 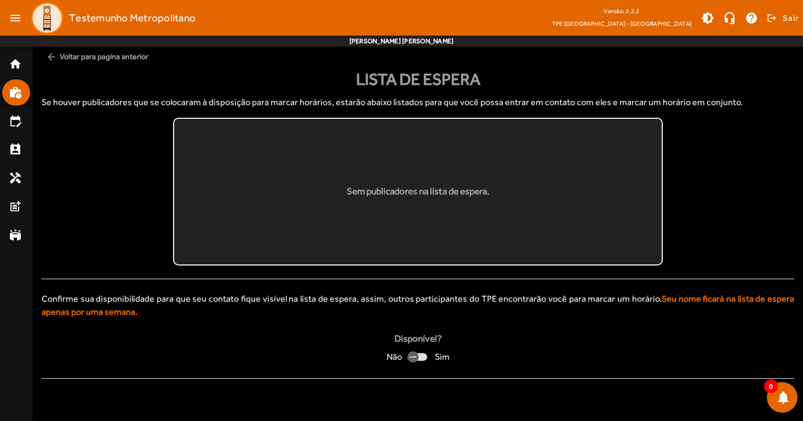 I want to click on span: Não, so click(x=394, y=357).